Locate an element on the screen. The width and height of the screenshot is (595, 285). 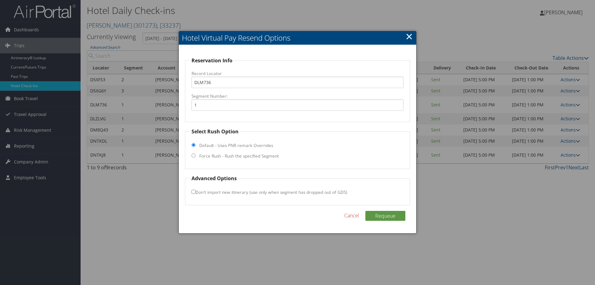
h2: Hotel Virtual Pay Resend Options is located at coordinates (298, 38).